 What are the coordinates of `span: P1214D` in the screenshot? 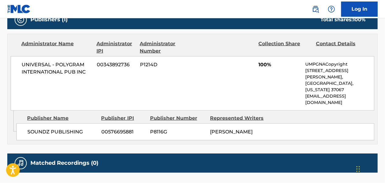 It's located at (167, 65).